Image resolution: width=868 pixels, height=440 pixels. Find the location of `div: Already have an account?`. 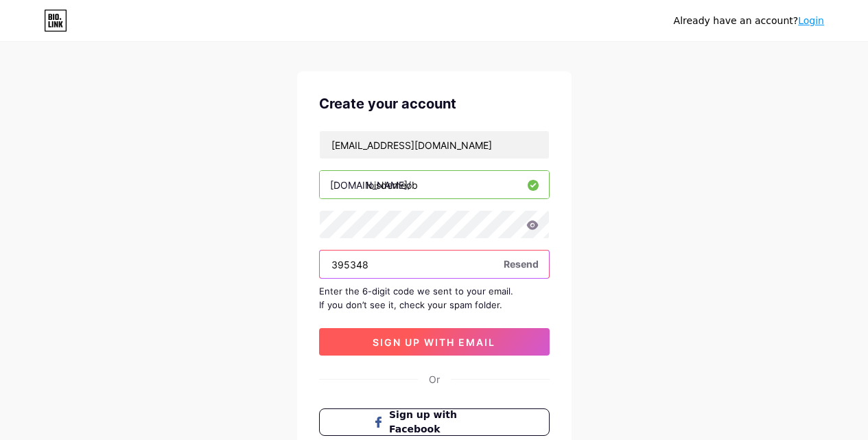

div: Already have an account? is located at coordinates (748, 20).